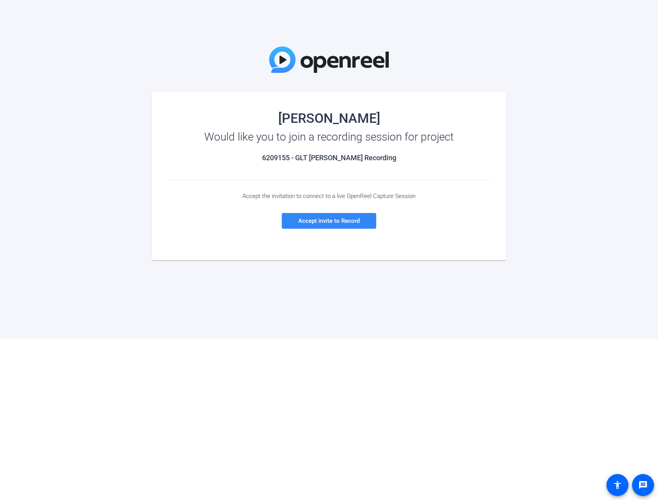 Image resolution: width=658 pixels, height=500 pixels. What do you see at coordinates (618, 485) in the screenshot?
I see `mat-icon: accessibility` at bounding box center [618, 485].